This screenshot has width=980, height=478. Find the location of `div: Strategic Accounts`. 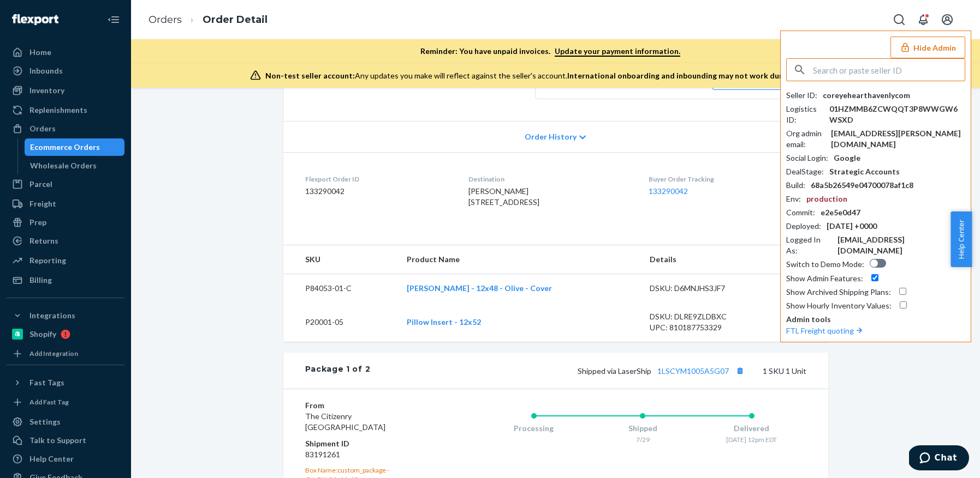

div: Strategic Accounts is located at coordinates (864, 172).